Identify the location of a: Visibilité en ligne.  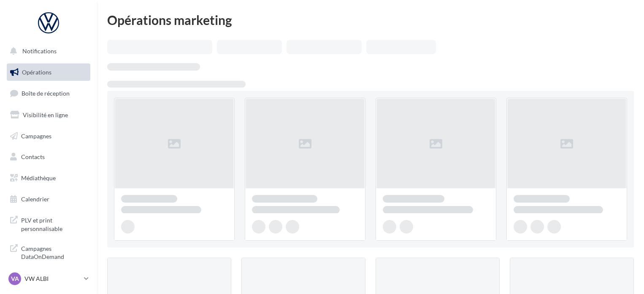
(48, 115).